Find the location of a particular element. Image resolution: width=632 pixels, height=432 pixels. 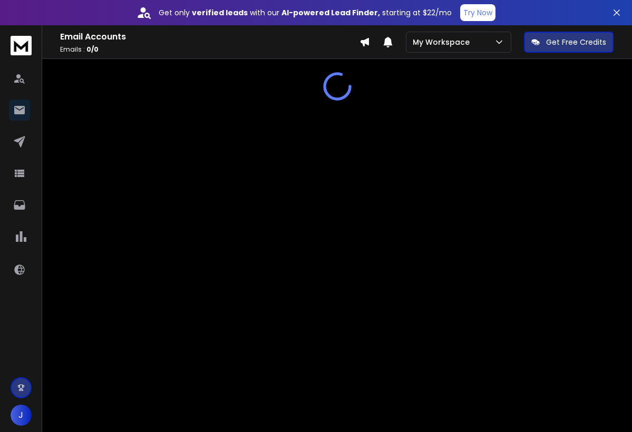

p: Try Now is located at coordinates (478, 13).